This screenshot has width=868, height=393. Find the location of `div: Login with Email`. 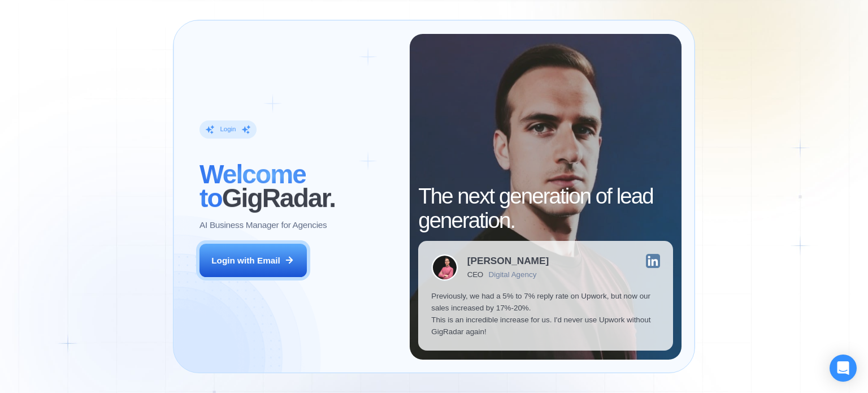

div: Login with Email is located at coordinates (246, 261).